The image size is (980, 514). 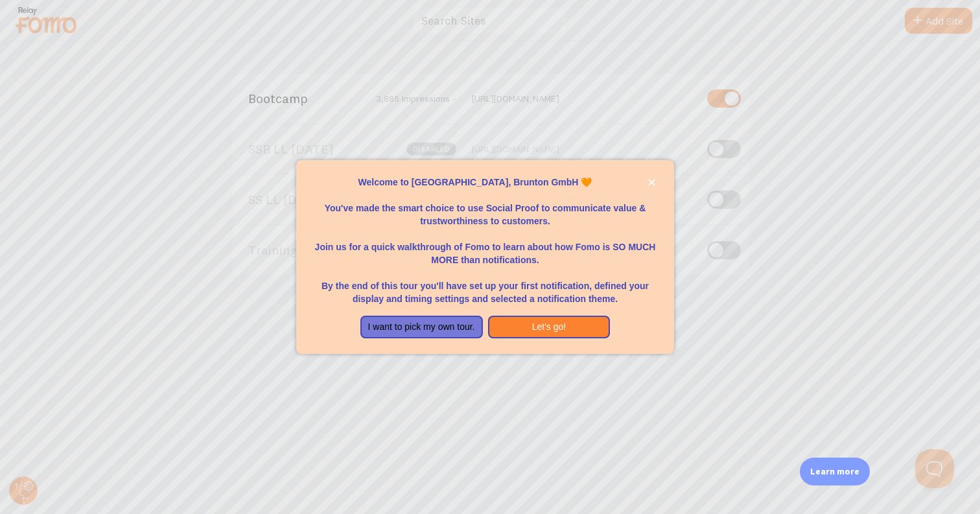 What do you see at coordinates (485, 247) in the screenshot?
I see `p: Join us for a quick walkthrough of Fomo to learn about how Fomo is SO MUCH MORE than notifications.` at bounding box center [485, 247].